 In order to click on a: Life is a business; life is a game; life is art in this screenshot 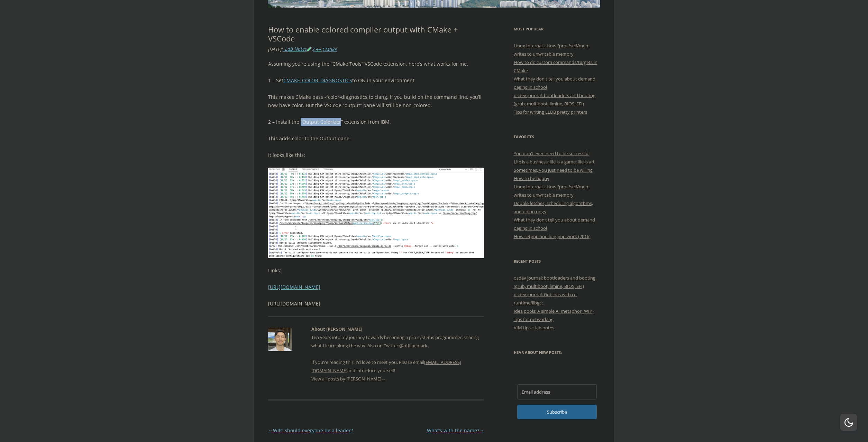, I will do `click(554, 161)`.